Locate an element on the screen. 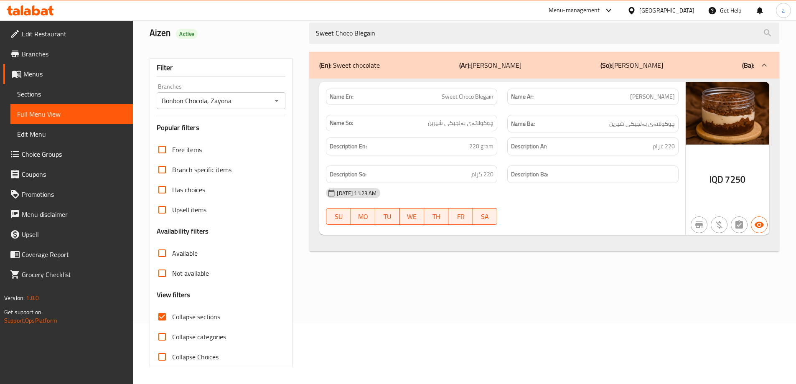 This screenshot has height=384, width=796. span: WE is located at coordinates (412, 216).